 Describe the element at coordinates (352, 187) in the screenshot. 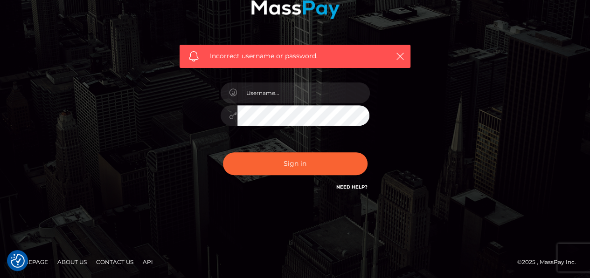

I see `a: Need Help?` at that location.